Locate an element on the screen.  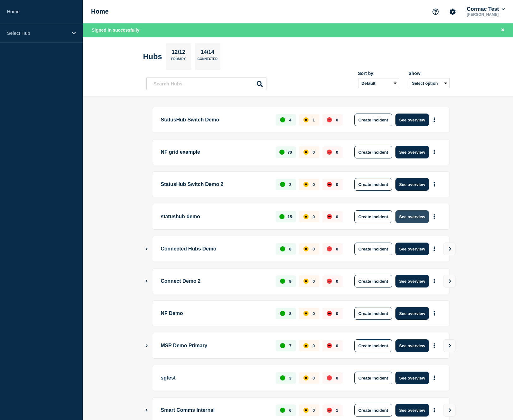
button: Account settings is located at coordinates (452, 12).